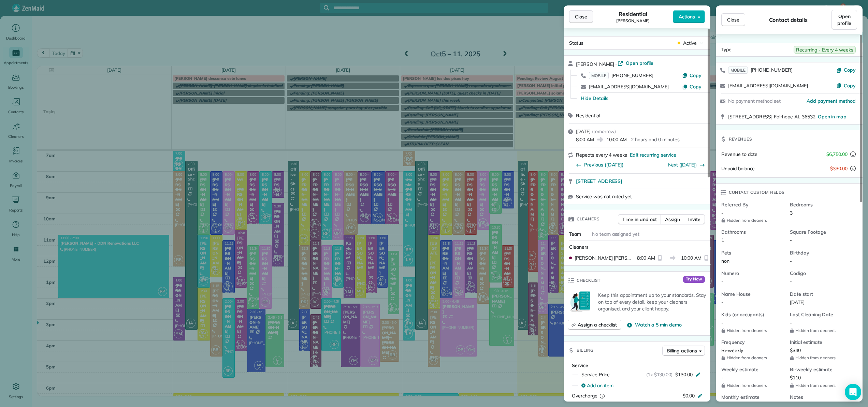  I want to click on span: $110, so click(795, 377).